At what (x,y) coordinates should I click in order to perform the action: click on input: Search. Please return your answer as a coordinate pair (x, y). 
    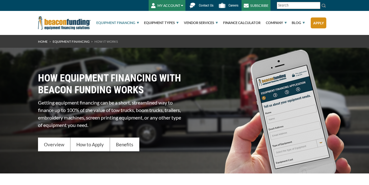
    Looking at the image, I should click on (298, 5).